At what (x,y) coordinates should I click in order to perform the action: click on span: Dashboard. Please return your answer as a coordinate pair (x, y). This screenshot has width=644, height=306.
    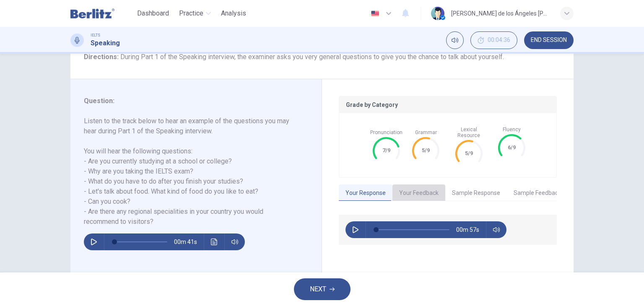
    Looking at the image, I should click on (153, 14).